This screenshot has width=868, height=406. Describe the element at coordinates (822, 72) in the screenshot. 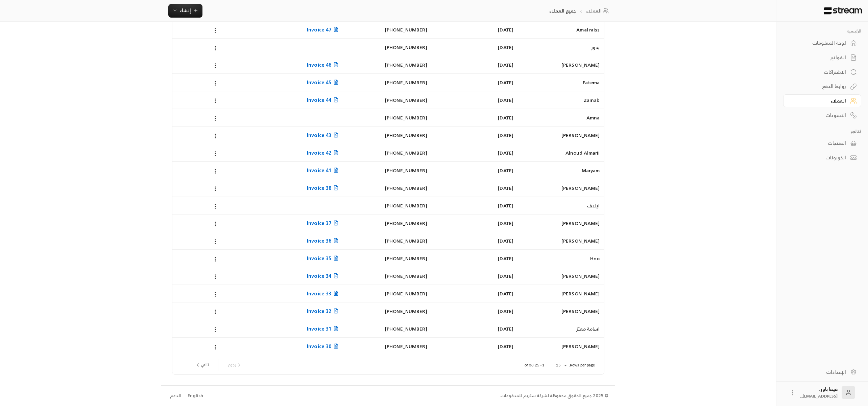

I see `a: الاشتراكات` at that location.